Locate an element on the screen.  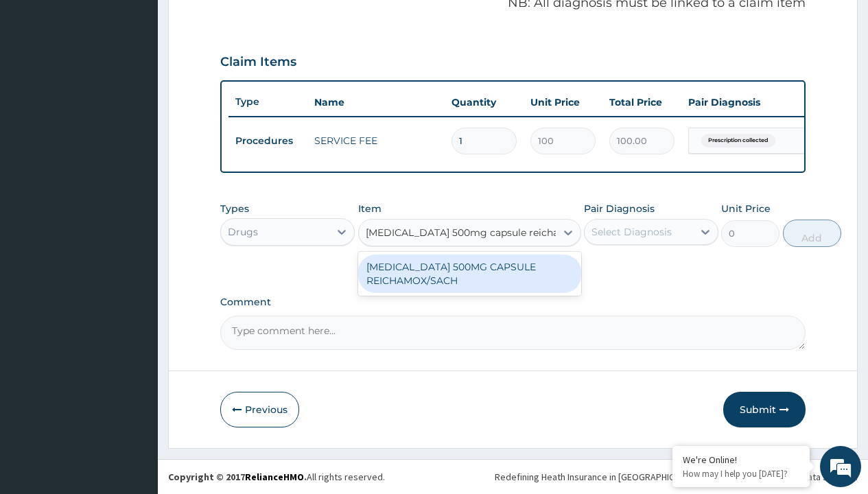
span: Prescription collected is located at coordinates (738, 141).